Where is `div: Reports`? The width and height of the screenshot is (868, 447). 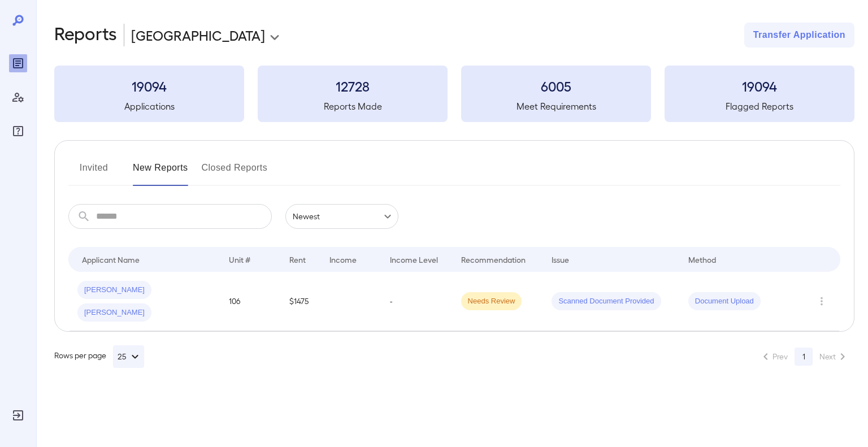 div: Reports is located at coordinates (18, 63).